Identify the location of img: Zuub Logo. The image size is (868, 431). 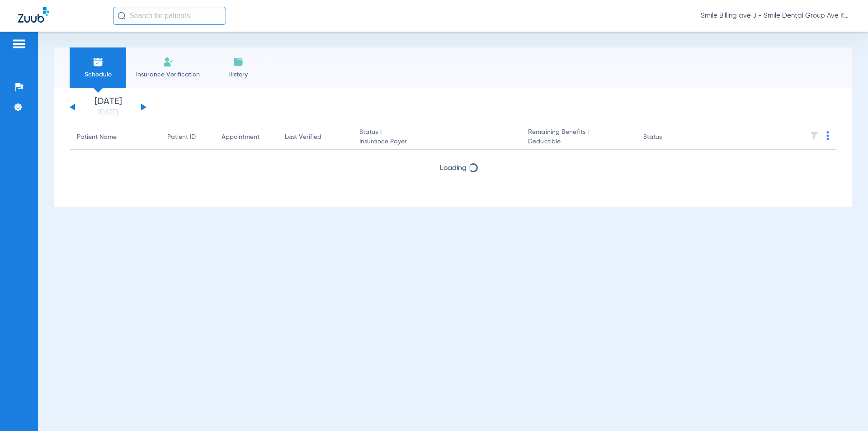
(34, 15).